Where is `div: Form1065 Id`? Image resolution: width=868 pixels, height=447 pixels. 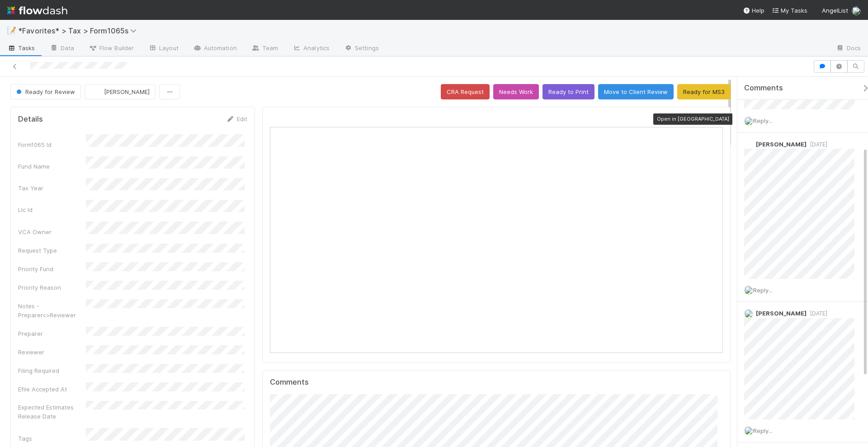 div: Form1065 Id is located at coordinates (52, 145).